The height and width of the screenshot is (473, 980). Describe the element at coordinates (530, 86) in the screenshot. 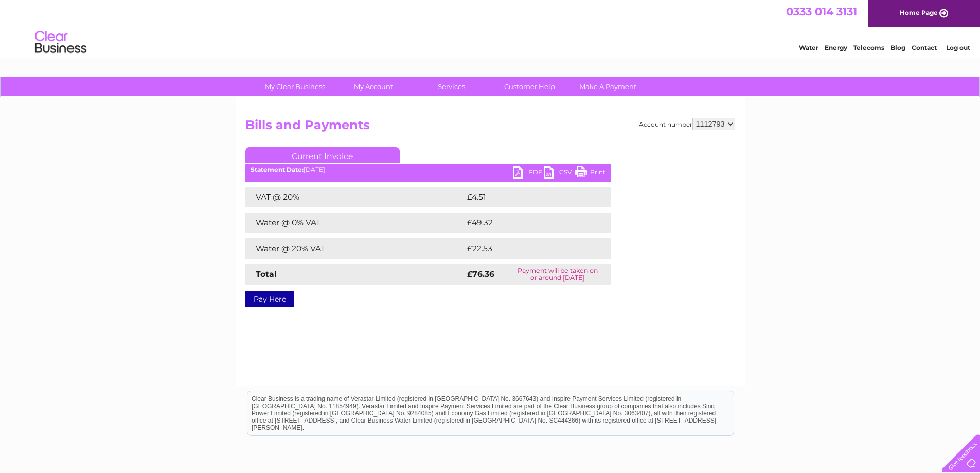

I see `a: Customer Help` at that location.